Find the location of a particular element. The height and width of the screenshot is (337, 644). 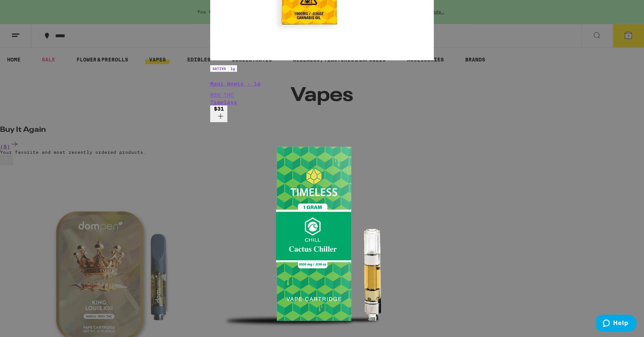

div: Timeless is located at coordinates (322, 102).